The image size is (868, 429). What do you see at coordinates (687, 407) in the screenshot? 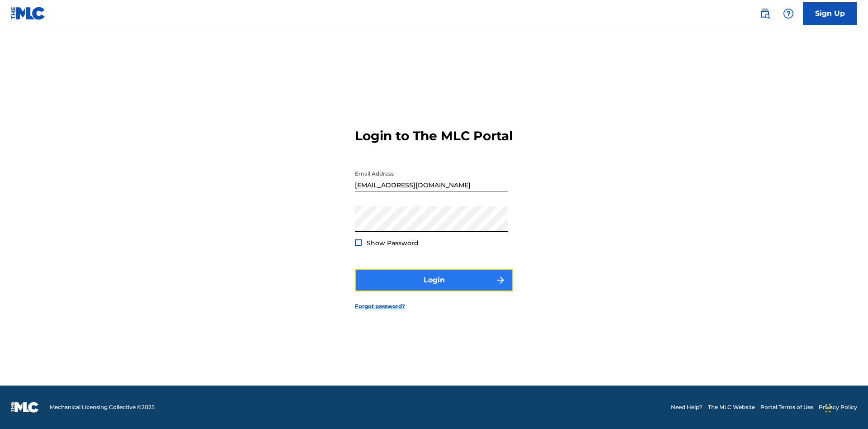
I see `a: Need Help?` at bounding box center [687, 407].